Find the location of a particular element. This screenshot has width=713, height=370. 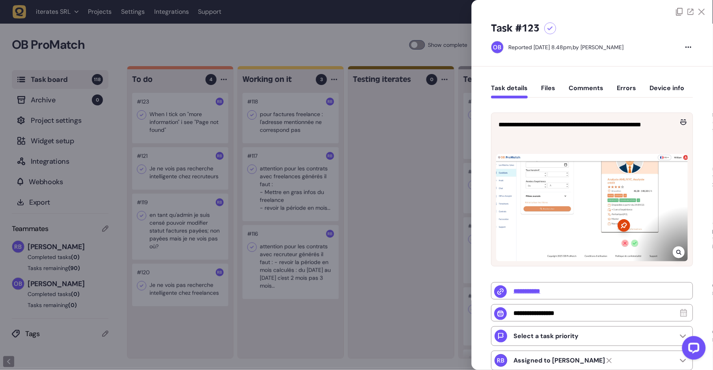

h5: Task #123 is located at coordinates (515, 28).